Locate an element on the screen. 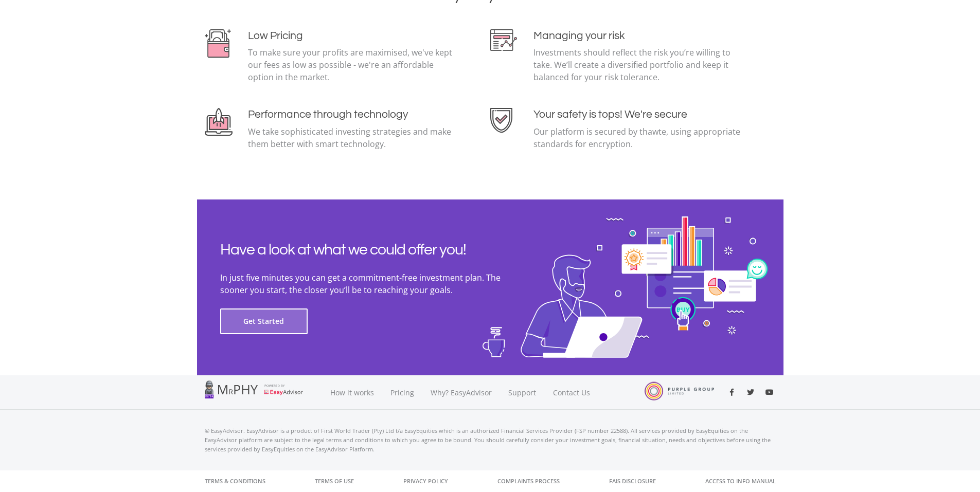  h2: Have a look at what we could offer you! is located at coordinates (375, 250).